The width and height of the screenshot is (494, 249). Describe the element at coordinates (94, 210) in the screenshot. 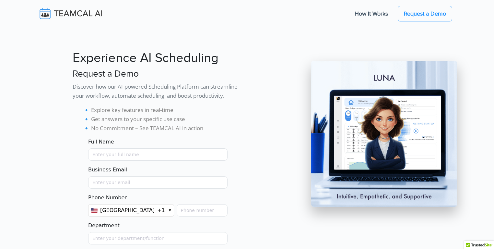

I see `img: United States flag` at that location.